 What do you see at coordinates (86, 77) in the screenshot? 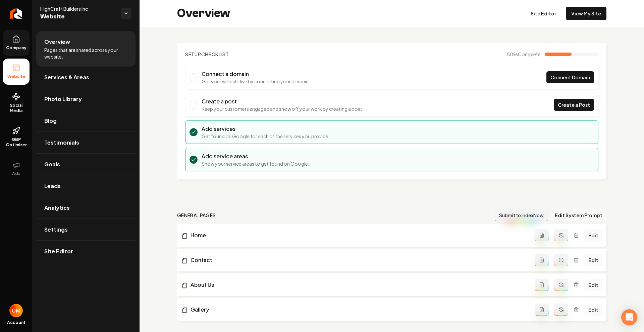
I see `a: Services & Areas` at bounding box center [86, 77].